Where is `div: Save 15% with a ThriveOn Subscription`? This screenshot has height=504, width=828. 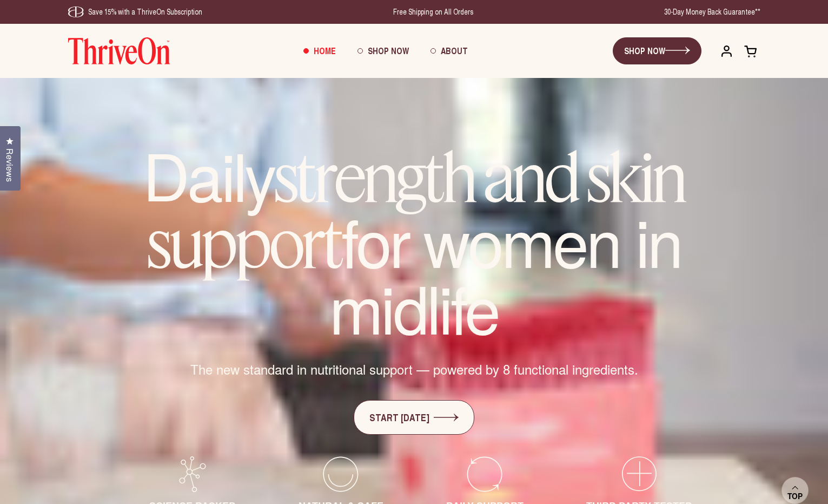 div: Save 15% with a ThriveOn Subscription is located at coordinates (135, 12).